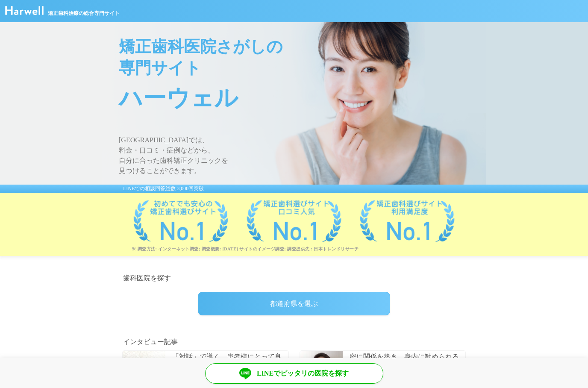 The width and height of the screenshot is (588, 388). What do you see at coordinates (294, 188) in the screenshot?
I see `div: LINEでの相談回答総数 3,000回突破` at bounding box center [294, 188].